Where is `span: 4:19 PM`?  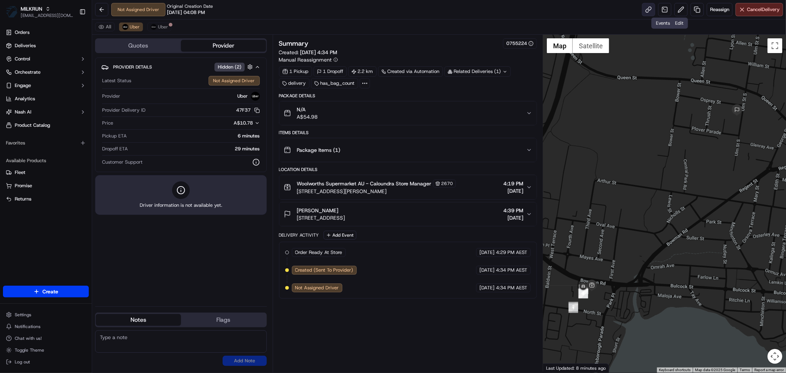
span: 4:19 PM is located at coordinates (514, 184).